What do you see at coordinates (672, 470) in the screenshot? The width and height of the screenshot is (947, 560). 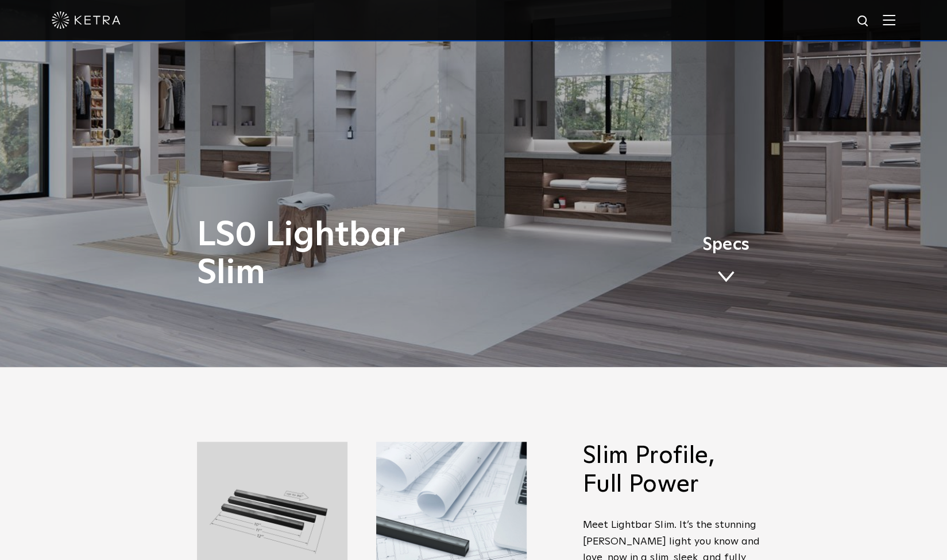 I see `h2: Slim Profile, Full Power` at bounding box center [672, 470].